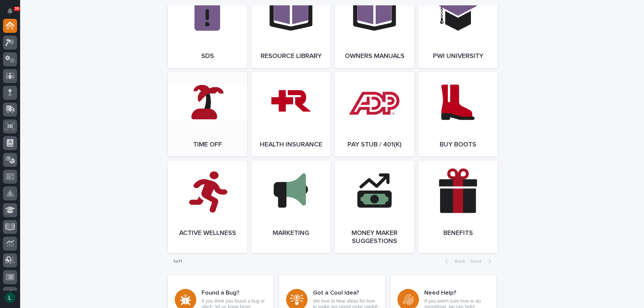 The image size is (644, 308). Describe the element at coordinates (458, 207) in the screenshot. I see `a: Benefits` at that location.